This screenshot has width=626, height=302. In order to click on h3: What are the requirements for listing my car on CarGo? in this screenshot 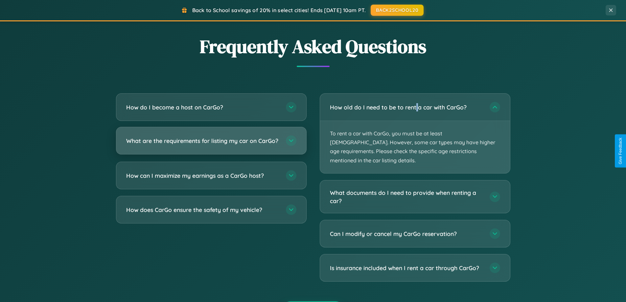, I will do `click(203, 141)`.